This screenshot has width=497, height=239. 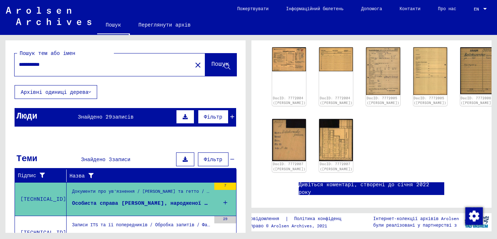 I want to click on font: Політика конфіденційності, so click(x=327, y=218).